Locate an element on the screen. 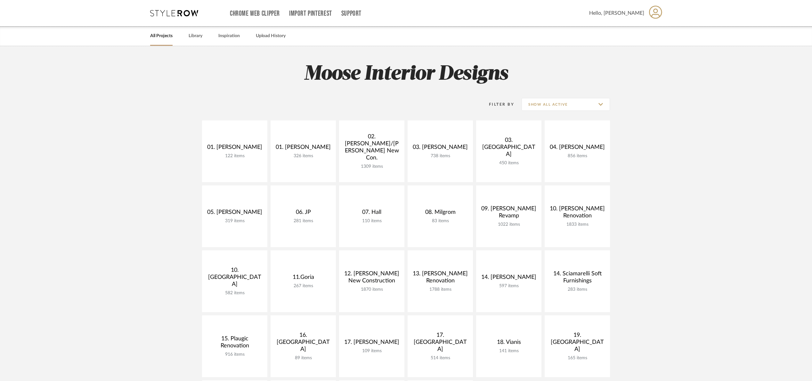 This screenshot has width=812, height=381. div: 1309 items is located at coordinates (372, 166).